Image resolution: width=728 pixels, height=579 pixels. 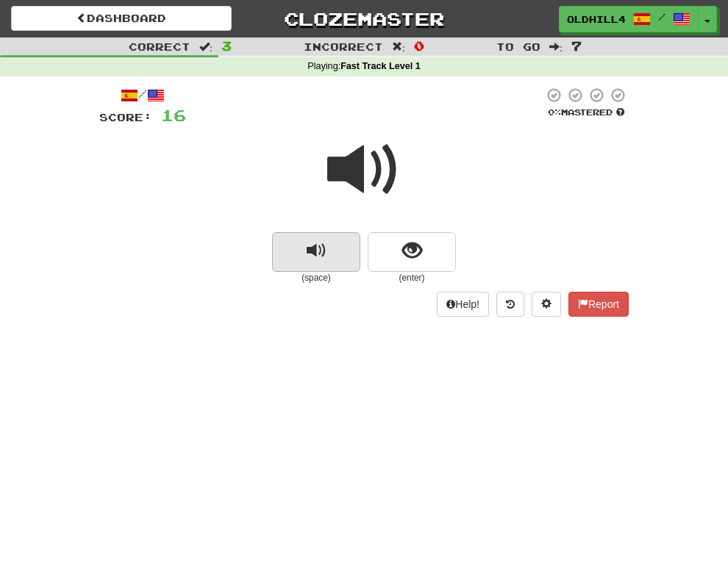 I want to click on span: 0 %, so click(x=555, y=111).